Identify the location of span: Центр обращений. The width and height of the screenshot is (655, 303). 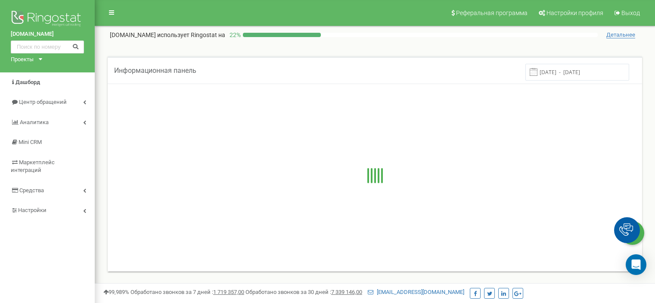
(43, 102).